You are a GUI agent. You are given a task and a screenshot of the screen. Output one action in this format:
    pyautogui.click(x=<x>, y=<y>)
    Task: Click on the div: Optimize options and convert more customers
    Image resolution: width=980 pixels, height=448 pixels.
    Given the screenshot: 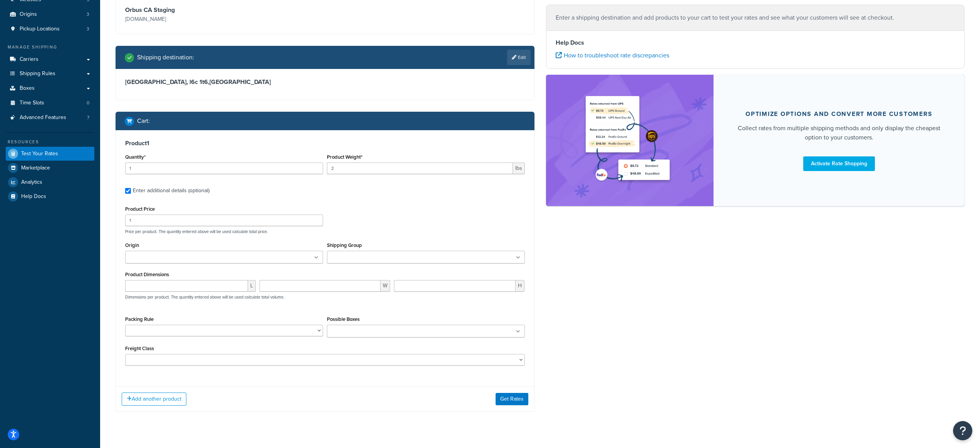 What is the action you would take?
    pyautogui.click(x=838, y=114)
    